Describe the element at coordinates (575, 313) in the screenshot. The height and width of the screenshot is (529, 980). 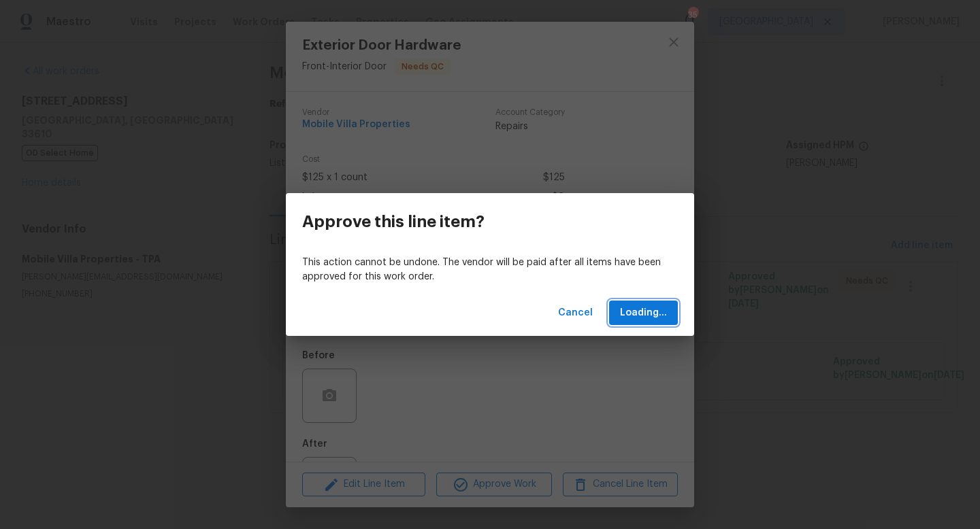
I see `button: Cancel` at that location.